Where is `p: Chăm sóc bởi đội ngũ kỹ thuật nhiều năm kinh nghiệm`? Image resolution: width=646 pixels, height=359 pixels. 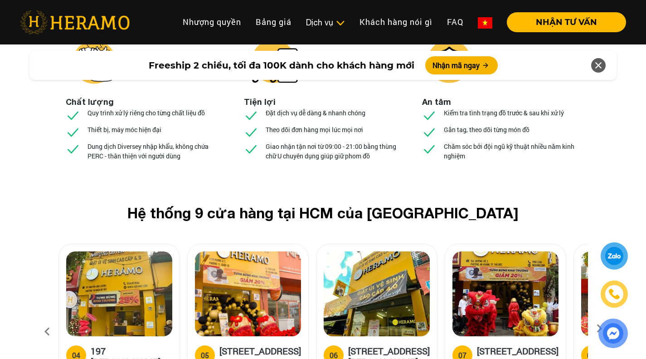 p: Chăm sóc bởi đội ngũ kỹ thuật nhiều năm kinh nghiệm is located at coordinates (512, 151).